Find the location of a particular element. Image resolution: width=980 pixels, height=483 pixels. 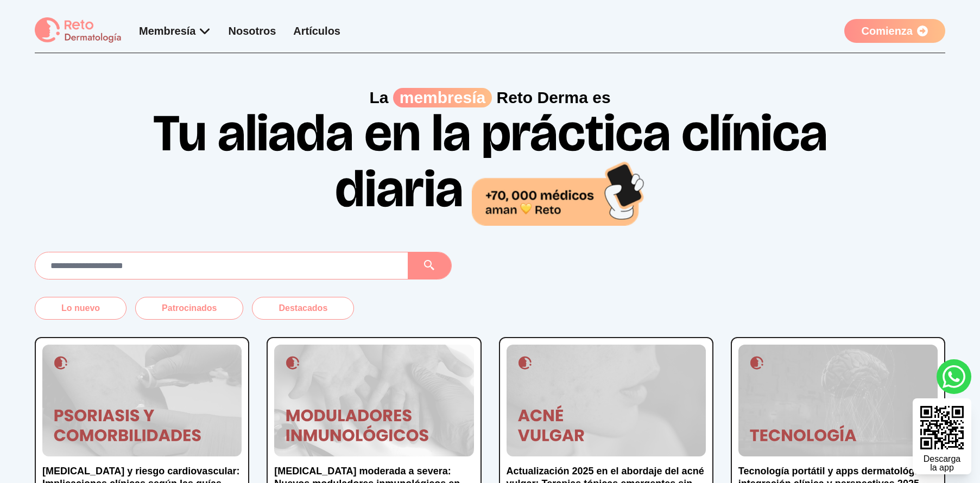

a: Artículos is located at coordinates (317, 31).